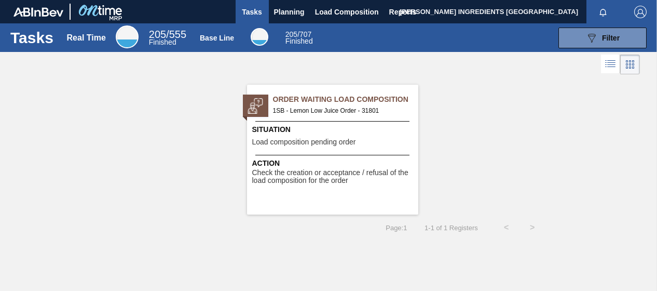 This screenshot has width=657, height=291. What do you see at coordinates (252, 12) in the screenshot?
I see `span: Tasks` at bounding box center [252, 12].